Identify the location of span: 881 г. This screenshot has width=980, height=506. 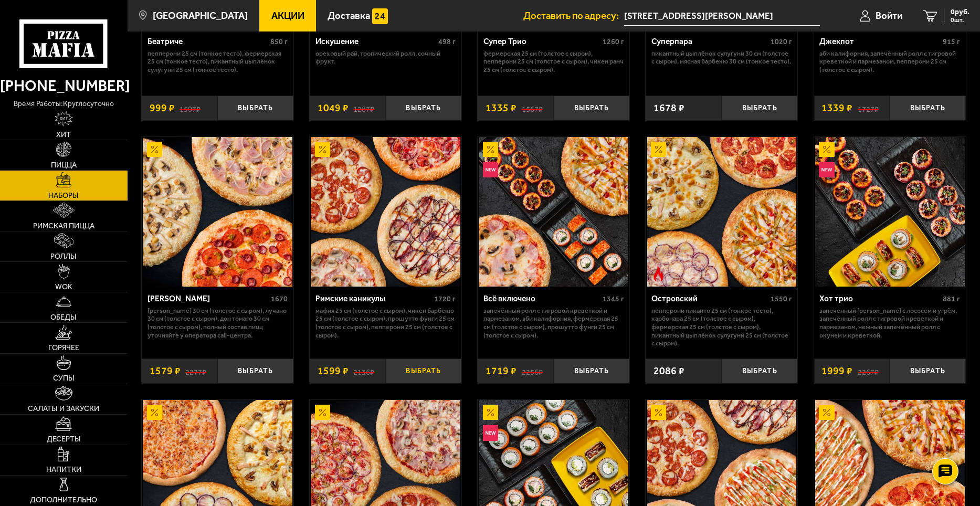
(951, 299).